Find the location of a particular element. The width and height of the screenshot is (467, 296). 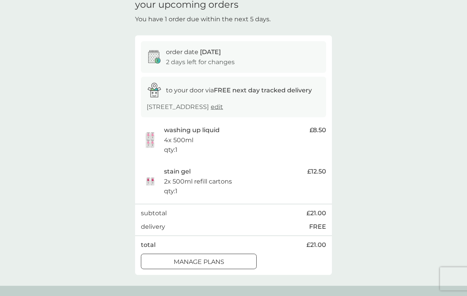

button: manage plans is located at coordinates (199, 261).